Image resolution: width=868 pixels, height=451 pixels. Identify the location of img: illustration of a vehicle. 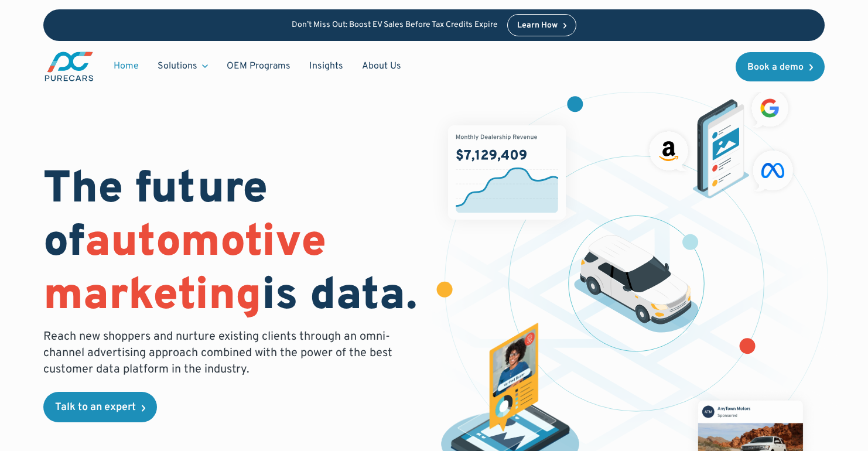
(636, 283).